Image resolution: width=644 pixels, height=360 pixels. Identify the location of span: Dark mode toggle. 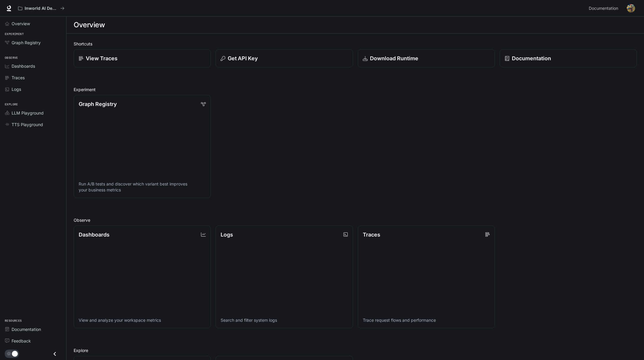
(15, 354).